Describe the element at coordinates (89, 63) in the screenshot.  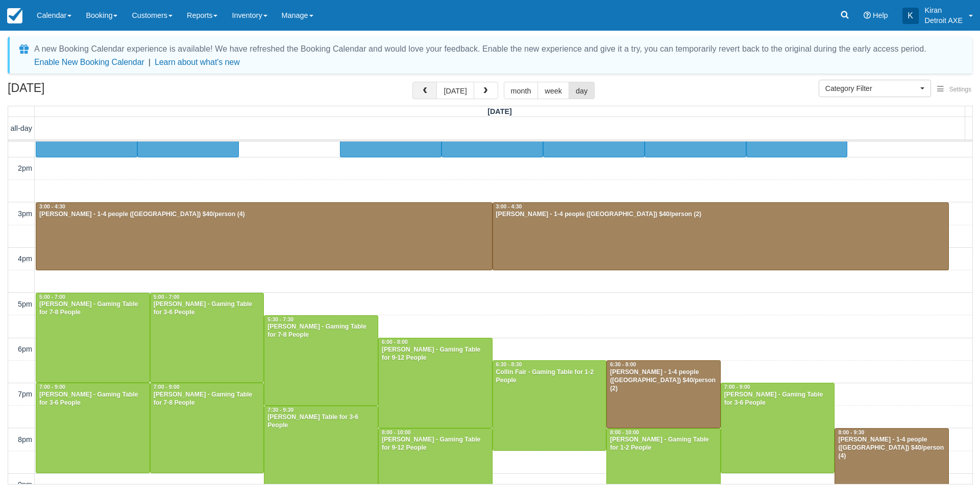
I see `button: Enable New Booking Calendar` at that location.